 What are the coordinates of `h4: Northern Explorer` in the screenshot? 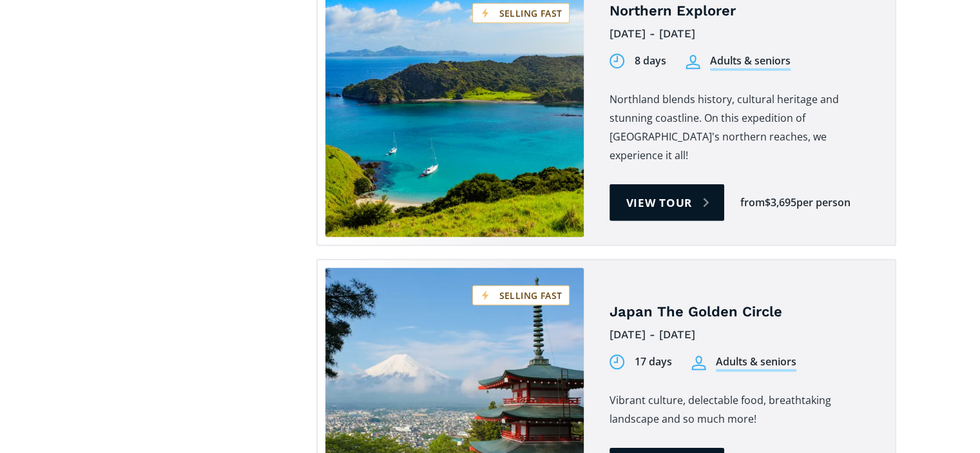 It's located at (742, 11).